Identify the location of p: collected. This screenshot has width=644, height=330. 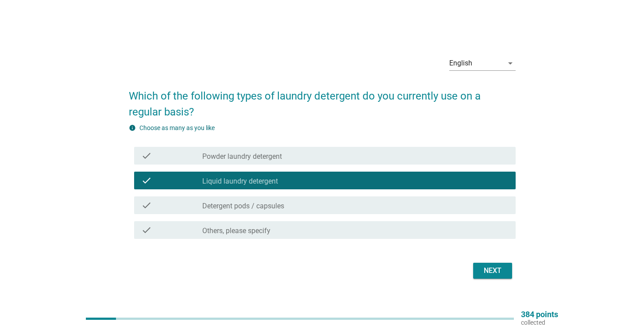
(539, 323).